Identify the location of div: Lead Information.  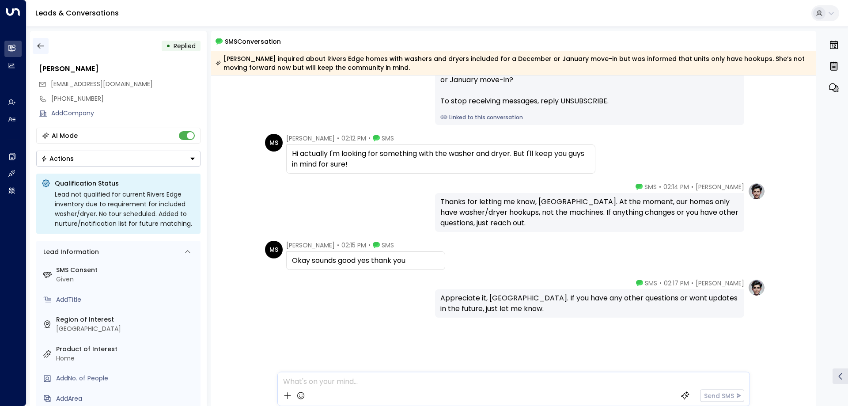
(69, 252).